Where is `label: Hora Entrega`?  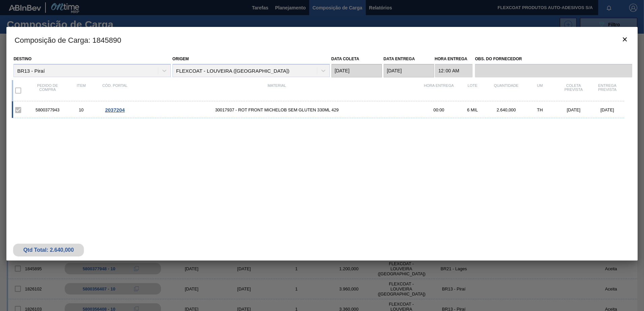 label: Hora Entrega is located at coordinates (454, 59).